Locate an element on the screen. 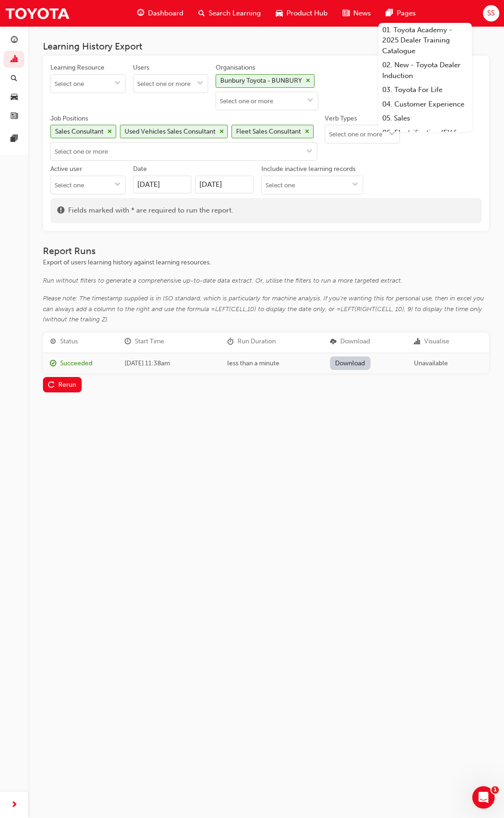 The image size is (504, 818). input: Learning Resourcetoggle menu is located at coordinates (88, 84).